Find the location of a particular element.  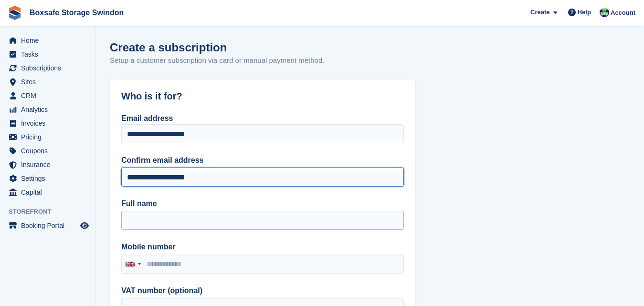

label: VAT number (optional) is located at coordinates (263, 291).